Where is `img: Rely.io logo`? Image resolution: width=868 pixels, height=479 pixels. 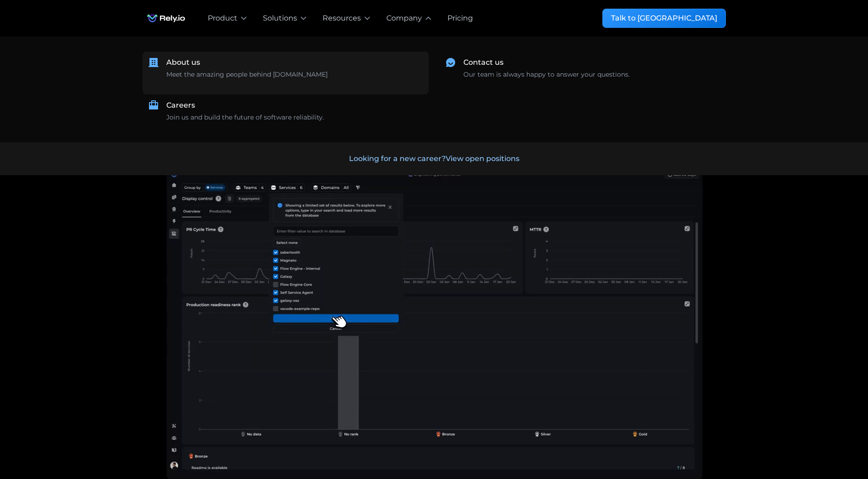 img: Rely.io logo is located at coordinates (166, 18).